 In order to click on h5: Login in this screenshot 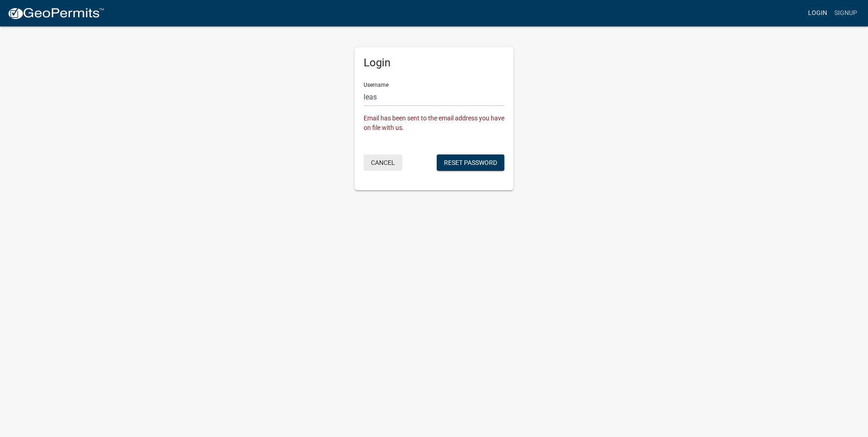, I will do `click(434, 62)`.